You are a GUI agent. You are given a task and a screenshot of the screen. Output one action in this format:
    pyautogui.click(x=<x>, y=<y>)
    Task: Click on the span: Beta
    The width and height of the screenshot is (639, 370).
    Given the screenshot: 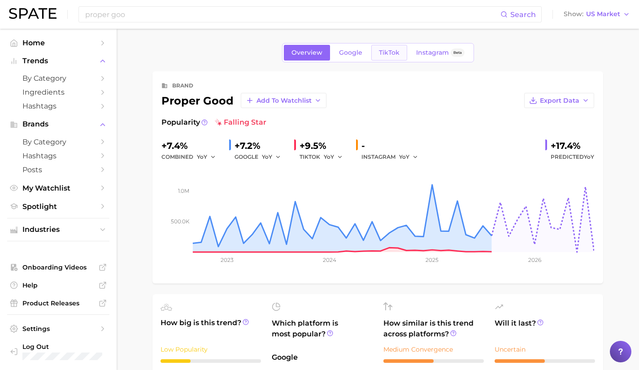 What is the action you would take?
    pyautogui.click(x=457, y=52)
    